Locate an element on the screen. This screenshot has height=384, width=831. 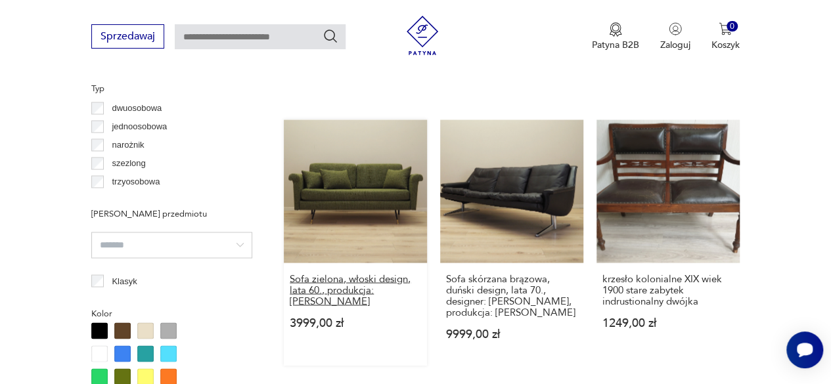
img: Patyna - sklep z meblami i dekoracjami vintage is located at coordinates (423, 35).